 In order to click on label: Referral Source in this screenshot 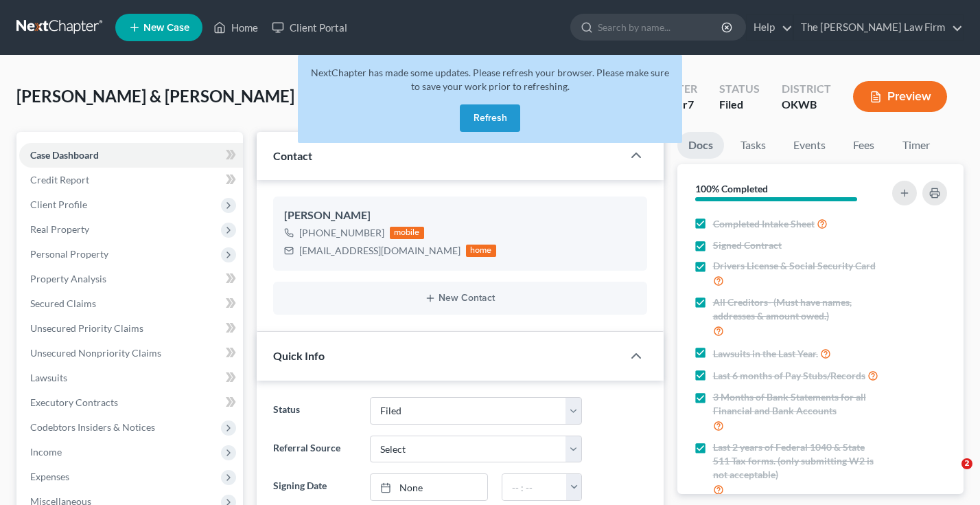, I will do `click(314, 449)`.